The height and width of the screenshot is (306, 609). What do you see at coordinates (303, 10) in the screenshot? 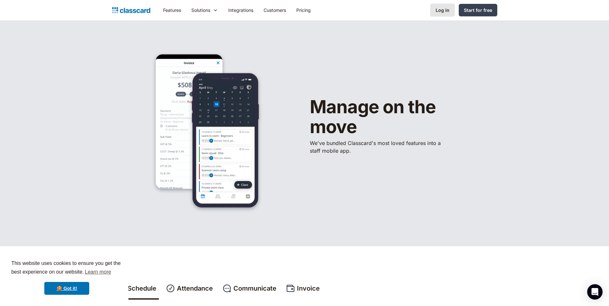
I see `a: Pricing` at bounding box center [303, 10].